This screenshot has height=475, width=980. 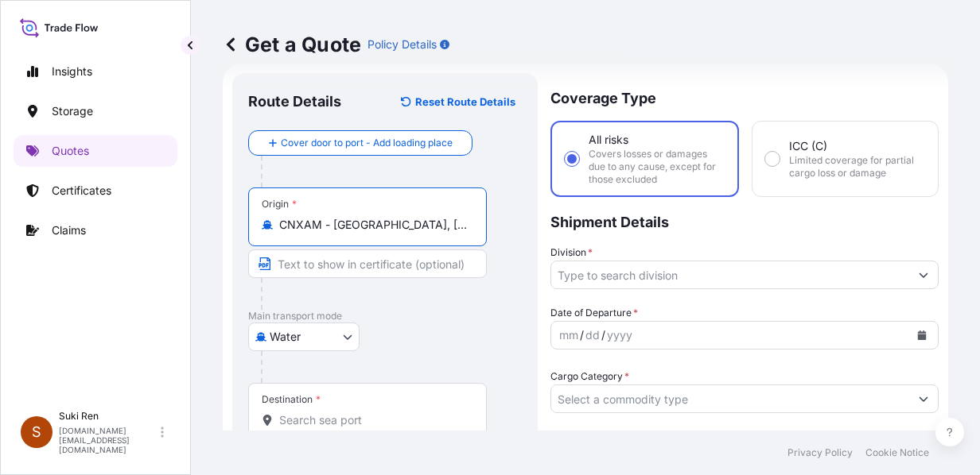 I want to click on p: Claims, so click(x=69, y=230).